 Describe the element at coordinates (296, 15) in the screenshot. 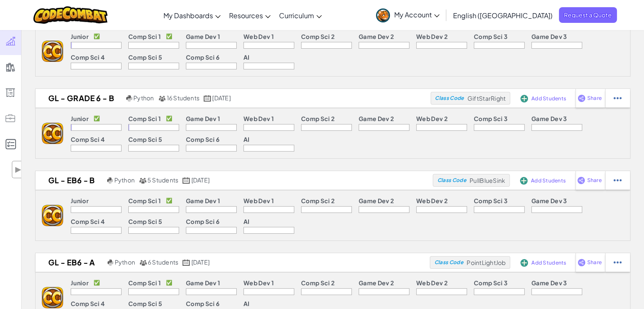

I see `span: Curriculum` at that location.